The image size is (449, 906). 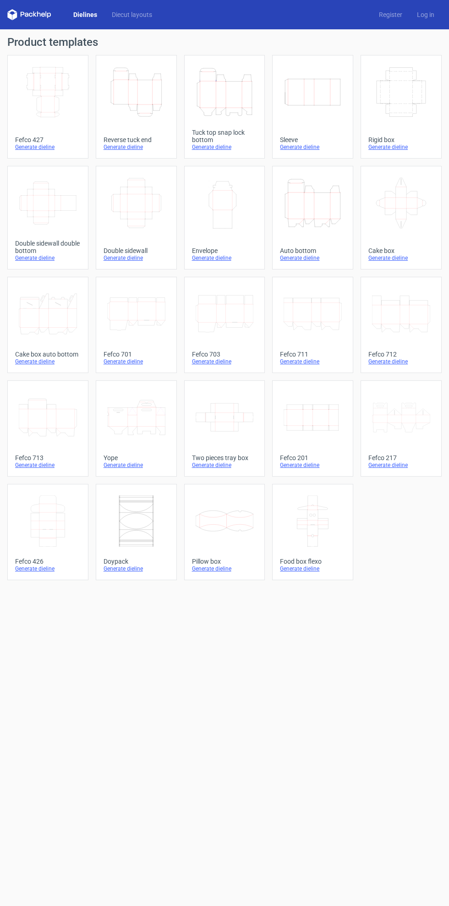 I want to click on div: Tuck top snap lock bottom, so click(x=225, y=136).